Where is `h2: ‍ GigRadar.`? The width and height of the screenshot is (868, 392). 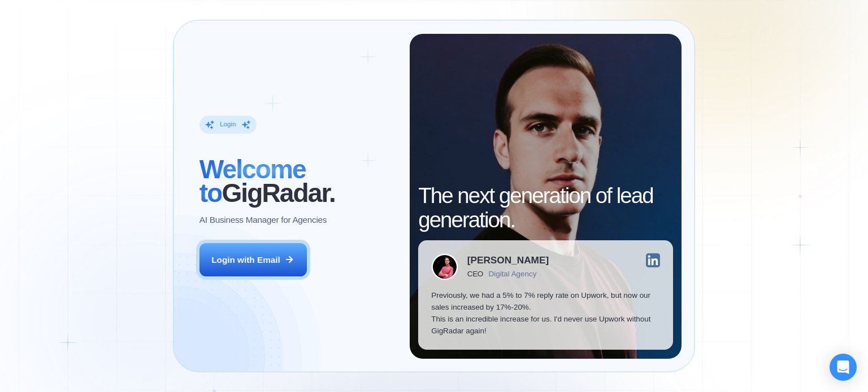 h2: ‍ GigRadar. is located at coordinates (298, 181).